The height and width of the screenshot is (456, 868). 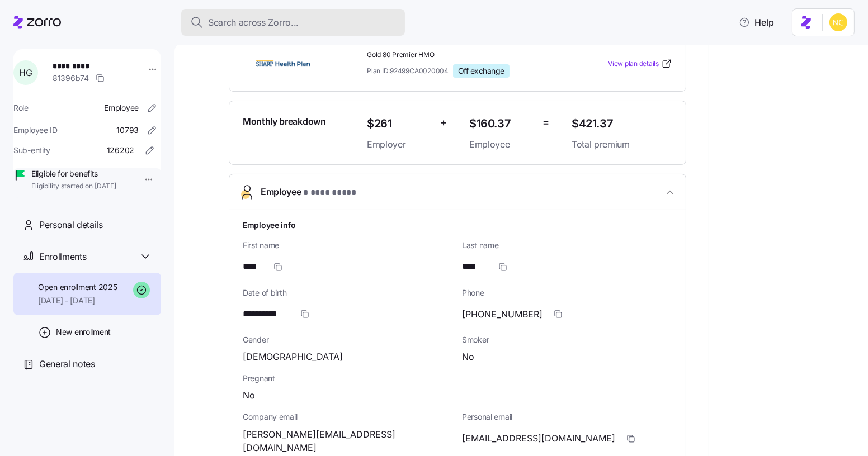 I want to click on span: Plan ID: 92499CA0020004, so click(x=408, y=70).